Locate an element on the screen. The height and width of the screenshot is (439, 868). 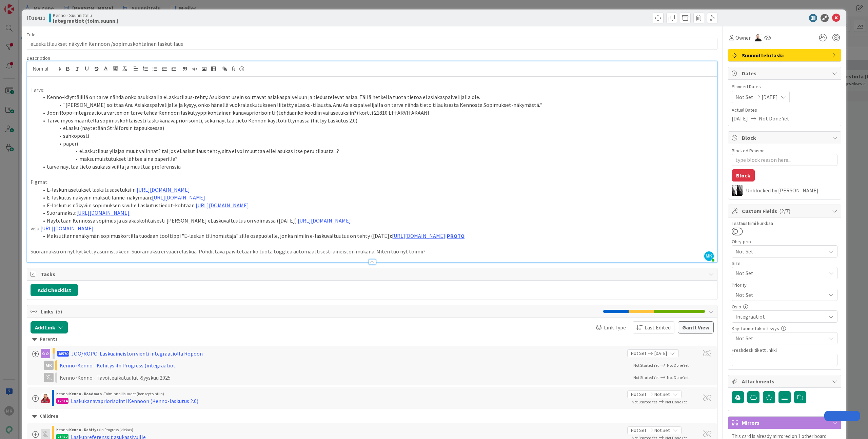
img: JS is located at coordinates (45, 398).